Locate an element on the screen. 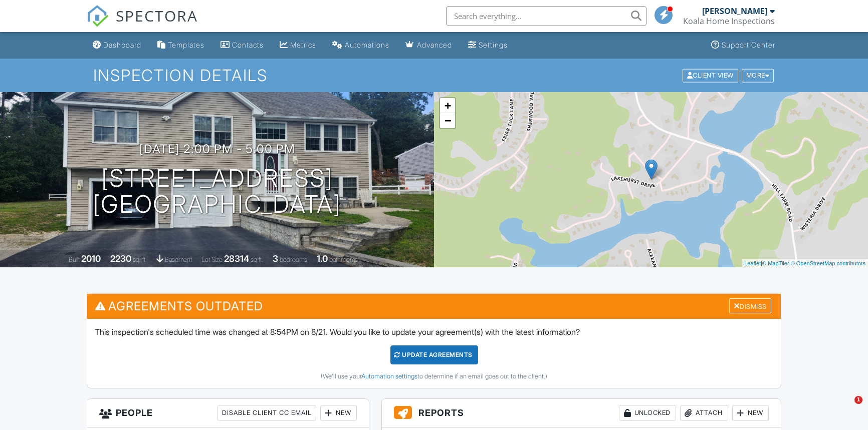 This screenshot has height=430, width=868. div: (We'll use your to determine if an email goes out to the client.) is located at coordinates (434, 377).